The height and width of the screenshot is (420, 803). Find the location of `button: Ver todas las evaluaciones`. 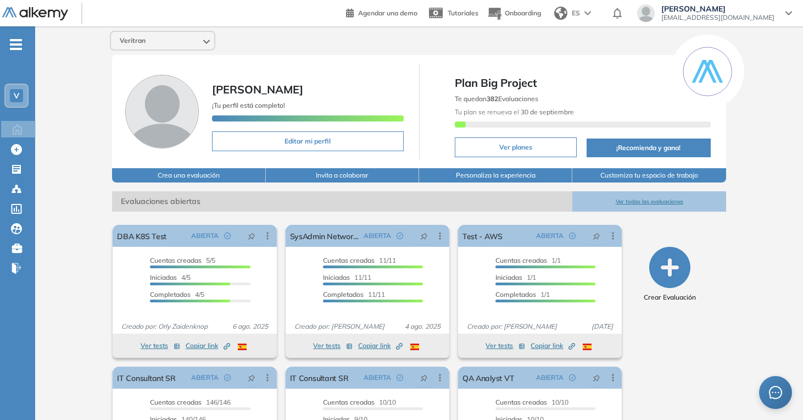

button: Ver todas las evaluaciones is located at coordinates (649, 201).